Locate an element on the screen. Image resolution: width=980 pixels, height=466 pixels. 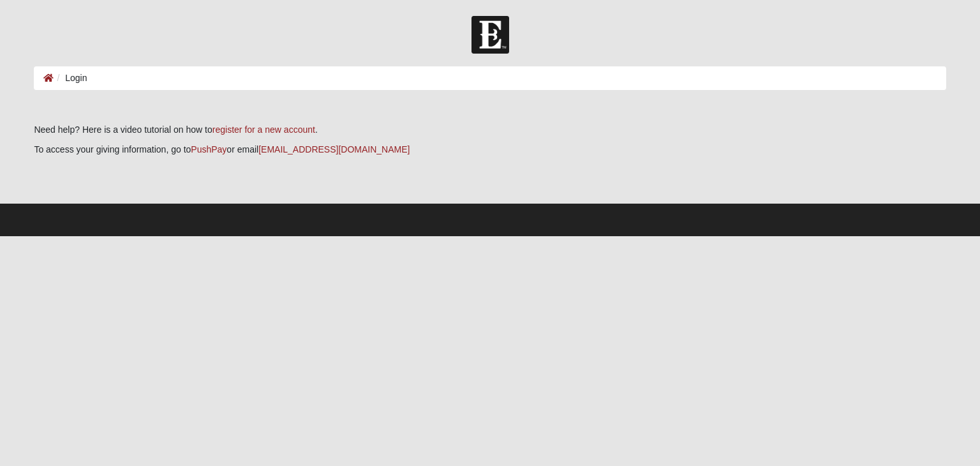
p: To access your giving information, go to or email is located at coordinates (490, 149).